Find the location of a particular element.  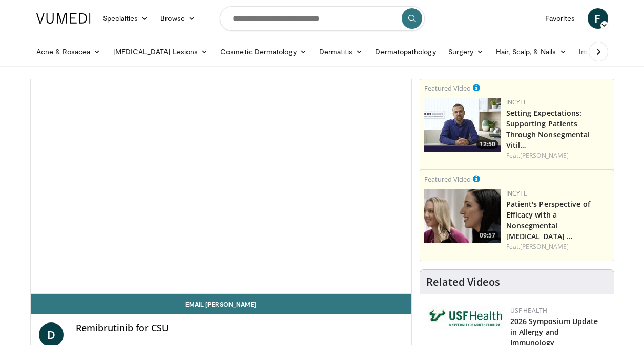

a: Acne & Rosacea is located at coordinates (69, 52).